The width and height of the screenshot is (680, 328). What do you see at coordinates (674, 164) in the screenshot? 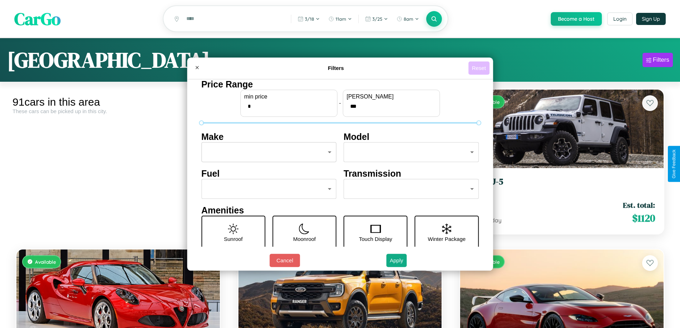
I see `div: Give Feedback` at bounding box center [674, 164].